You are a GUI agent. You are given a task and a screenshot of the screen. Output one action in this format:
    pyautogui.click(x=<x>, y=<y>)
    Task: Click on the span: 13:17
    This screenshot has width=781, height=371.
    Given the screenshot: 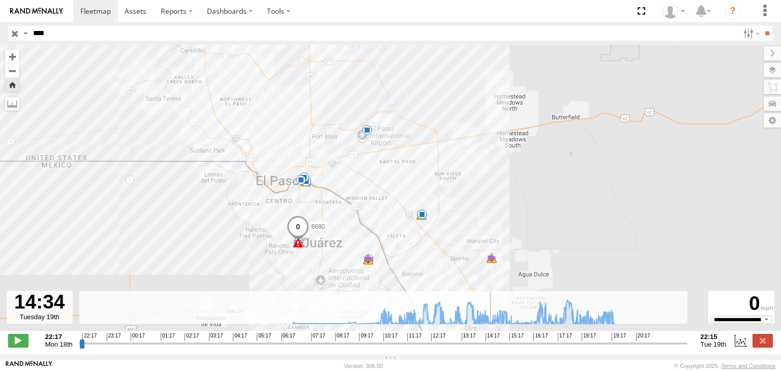 What is the action you would take?
    pyautogui.click(x=469, y=337)
    